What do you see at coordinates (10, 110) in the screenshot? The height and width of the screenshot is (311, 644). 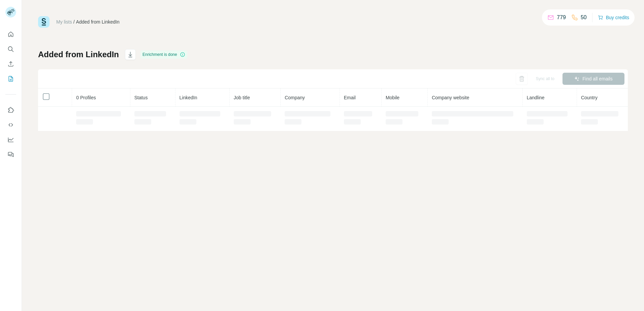 I see `button: Use Surfe on LinkedIn` at bounding box center [10, 110].